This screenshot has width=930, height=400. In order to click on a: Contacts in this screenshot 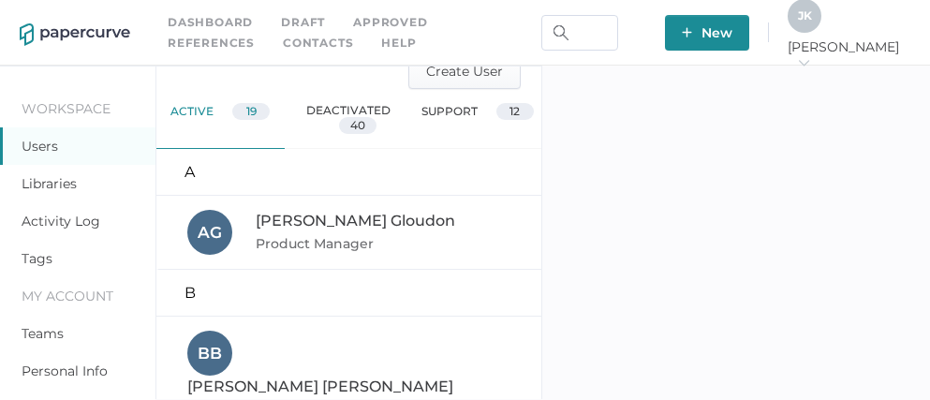, I will do `click(317, 43)`.